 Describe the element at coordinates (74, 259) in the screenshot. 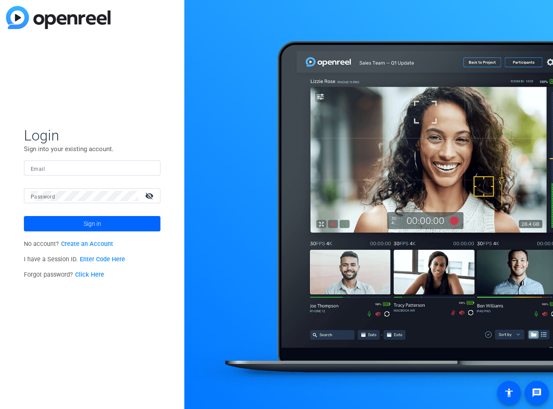

I see `span: I have a Session ID.` at that location.